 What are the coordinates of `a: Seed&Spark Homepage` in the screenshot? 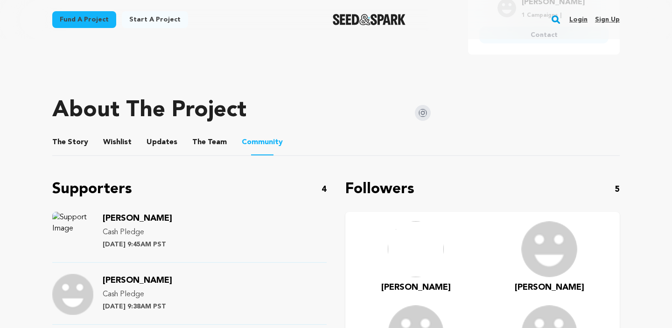 It's located at (369, 20).